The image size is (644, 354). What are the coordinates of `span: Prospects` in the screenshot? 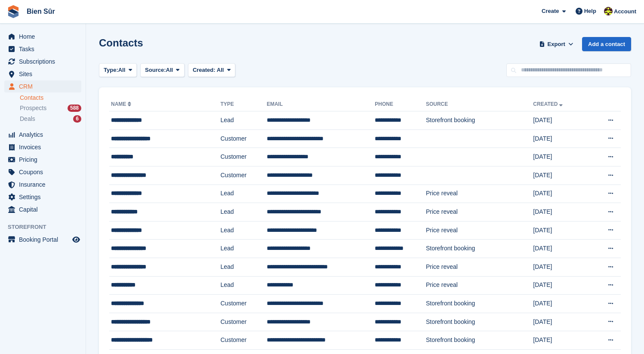 It's located at (33, 108).